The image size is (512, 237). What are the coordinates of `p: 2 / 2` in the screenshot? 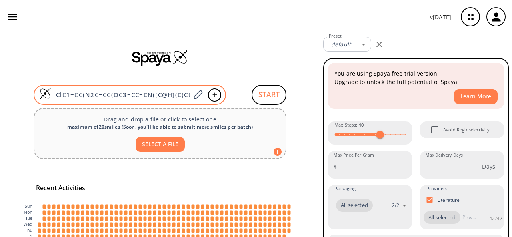 It's located at (396, 205).